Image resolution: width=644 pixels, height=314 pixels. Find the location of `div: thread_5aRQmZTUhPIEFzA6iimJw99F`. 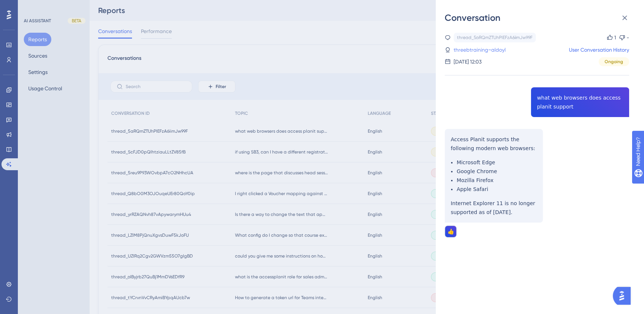

div: thread_5aRQmZTUhPIEFzA6iimJw99F is located at coordinates (495, 37).